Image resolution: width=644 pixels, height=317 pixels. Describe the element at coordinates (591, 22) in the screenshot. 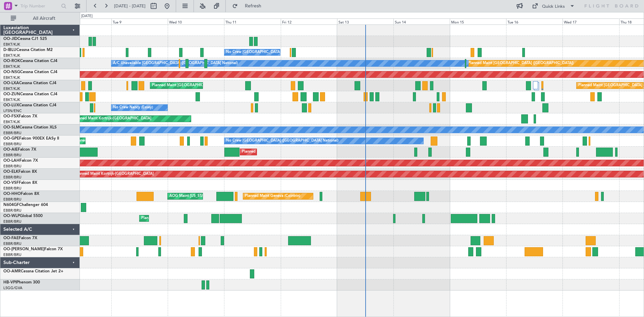

I see `div: Wed 17` at that location.